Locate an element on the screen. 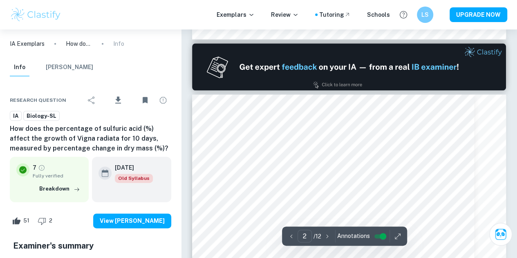  a: IA is located at coordinates (16, 116).